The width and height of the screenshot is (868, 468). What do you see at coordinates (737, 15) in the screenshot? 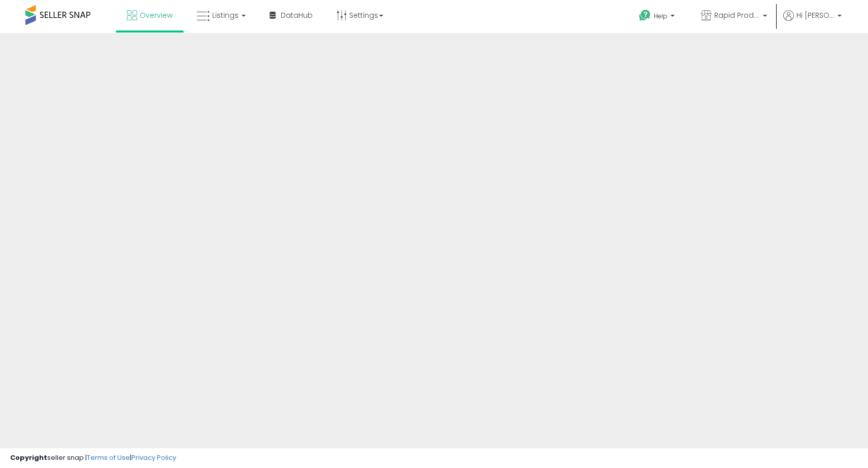
I see `span: Rapid Productz` at bounding box center [737, 15].